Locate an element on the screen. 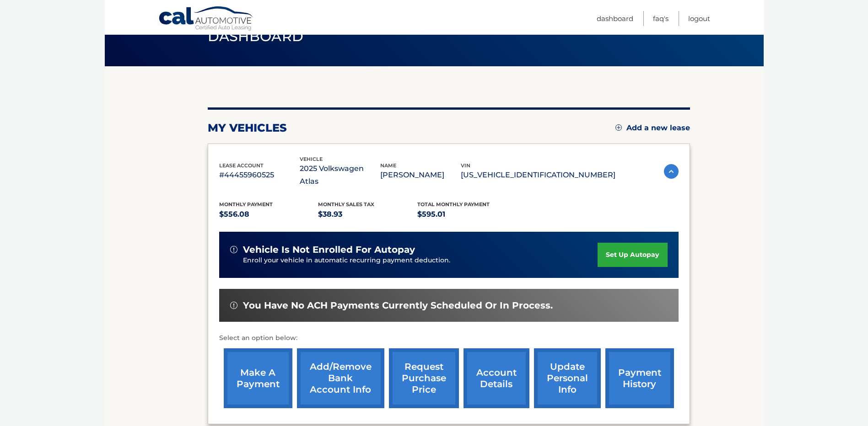  p: $38.93 is located at coordinates (368, 214).